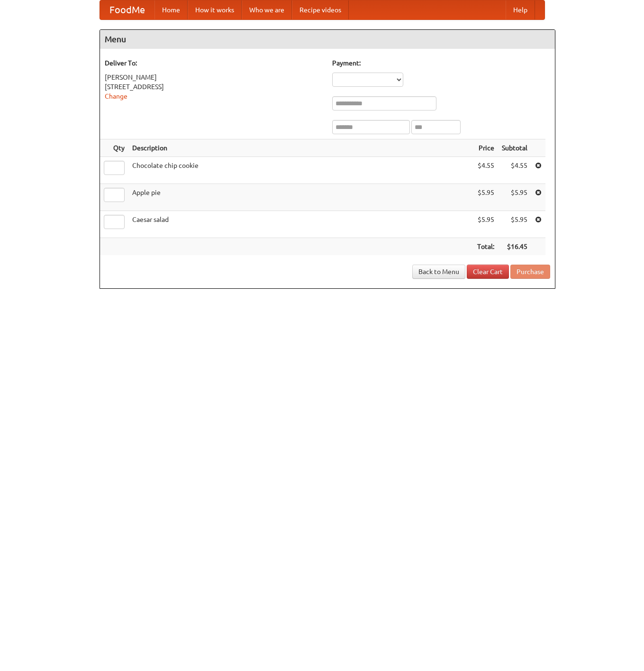  Describe the element at coordinates (321, 10) in the screenshot. I see `a: Recipe videos` at that location.